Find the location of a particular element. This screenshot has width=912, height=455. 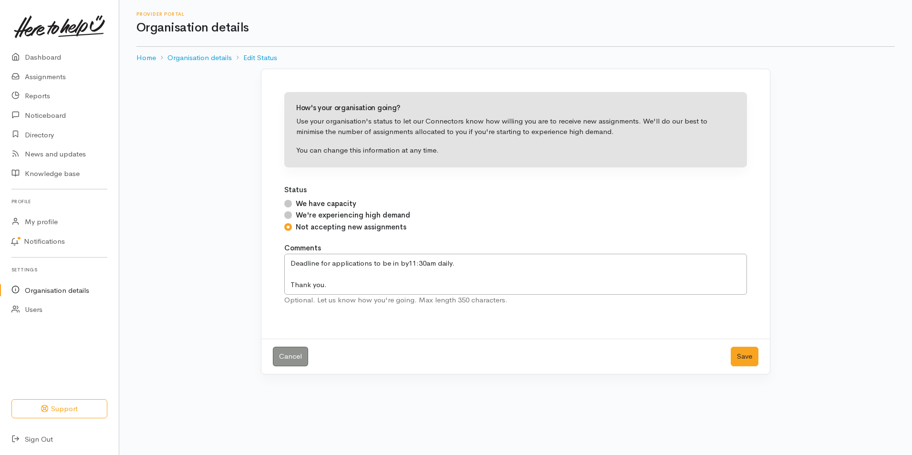

nav: breadcrumb is located at coordinates (515, 58).